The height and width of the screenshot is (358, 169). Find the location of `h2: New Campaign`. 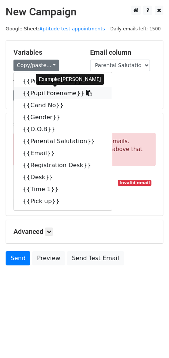

h2: New Campaign is located at coordinates (85, 12).